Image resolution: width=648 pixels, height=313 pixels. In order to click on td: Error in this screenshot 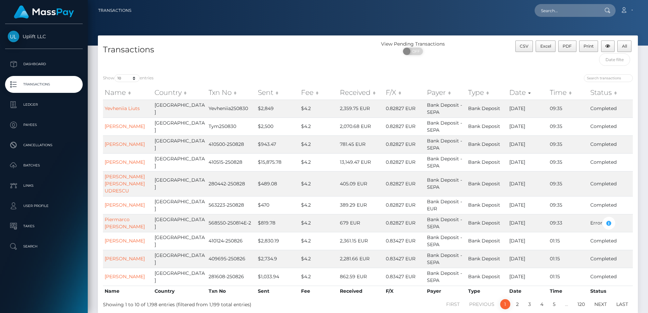, I will do `click(611, 223)`.